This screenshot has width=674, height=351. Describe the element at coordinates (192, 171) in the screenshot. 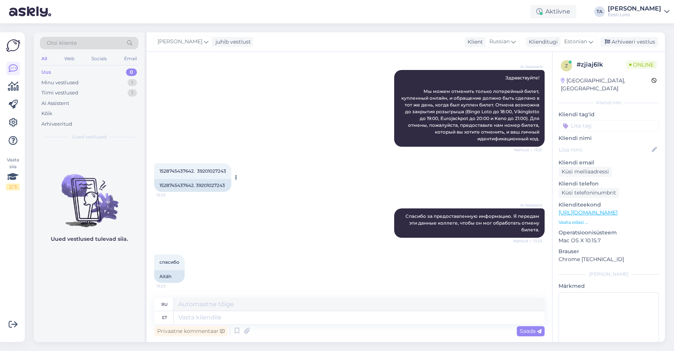

I see `span: 1528745437642. 39201027243` at that location.